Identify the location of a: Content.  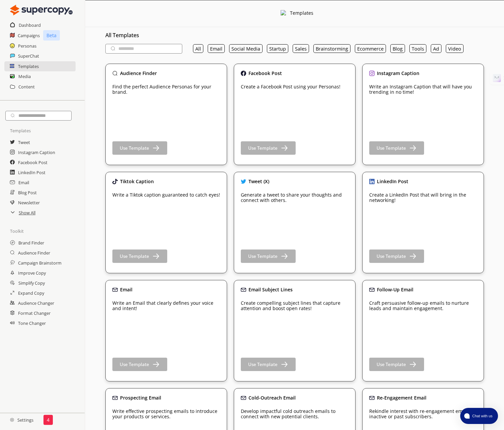
(27, 87).